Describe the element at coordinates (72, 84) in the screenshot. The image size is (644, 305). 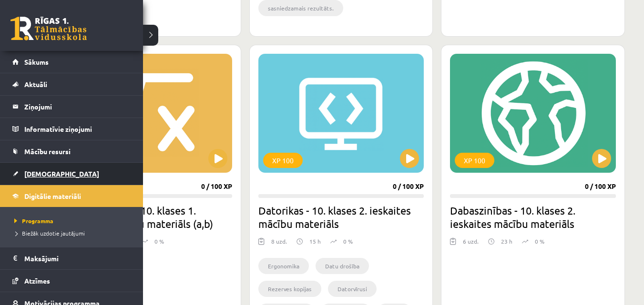
I see `a: Aktuāli` at that location.